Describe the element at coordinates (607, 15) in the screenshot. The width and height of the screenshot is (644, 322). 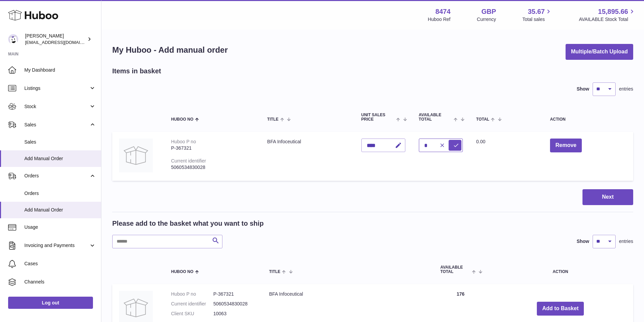
I see `a: 15,895.66 AVAILABLE Stock Total` at that location.